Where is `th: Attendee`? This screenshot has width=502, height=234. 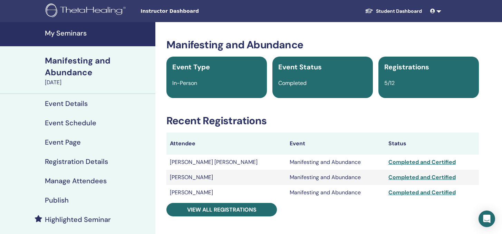
th: Attendee is located at coordinates (226, 144).